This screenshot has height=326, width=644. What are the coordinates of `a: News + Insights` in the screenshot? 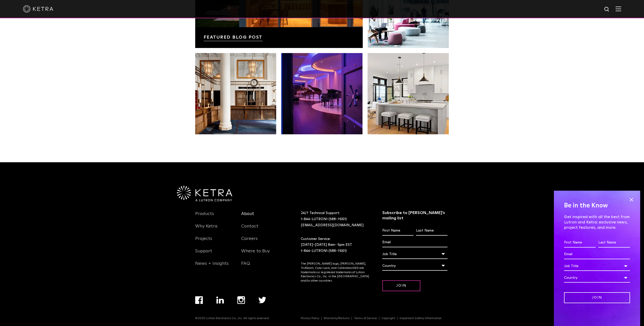 It's located at (212, 267).